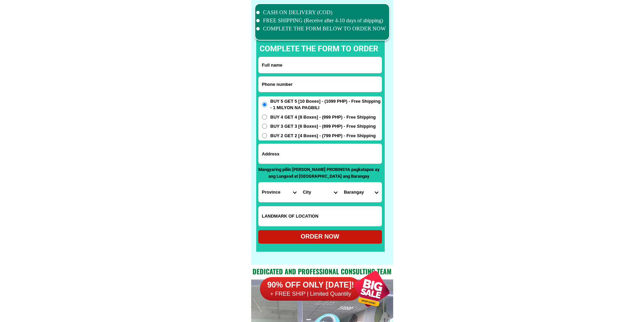  What do you see at coordinates (264, 126) in the screenshot?
I see `input: BUY 3 GET 3 [6 Boxes] - (899 PHP) - Free Shipping` at bounding box center [264, 126].